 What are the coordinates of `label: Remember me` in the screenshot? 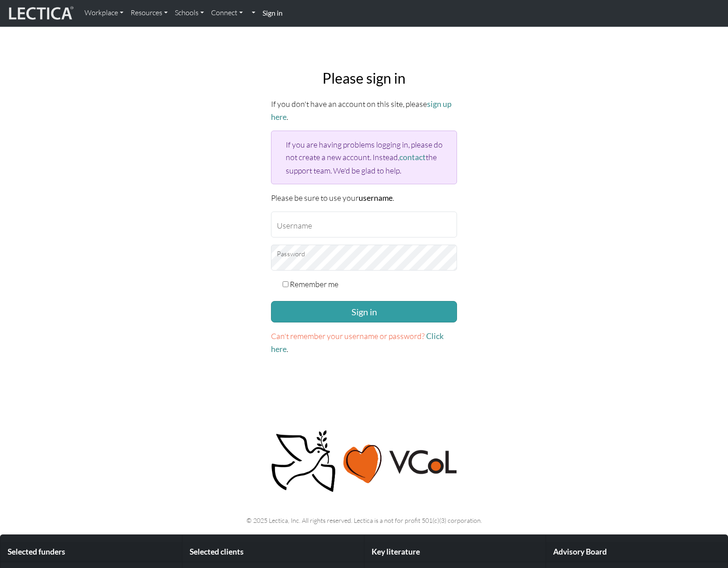 It's located at (314, 284).